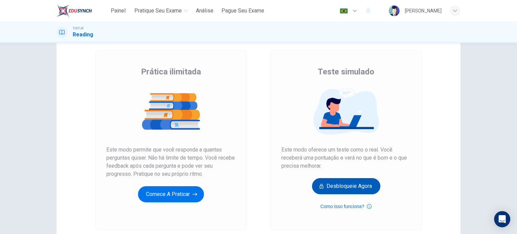  What do you see at coordinates (346, 207) in the screenshot?
I see `button: Como isso funciona?` at bounding box center [346, 207].